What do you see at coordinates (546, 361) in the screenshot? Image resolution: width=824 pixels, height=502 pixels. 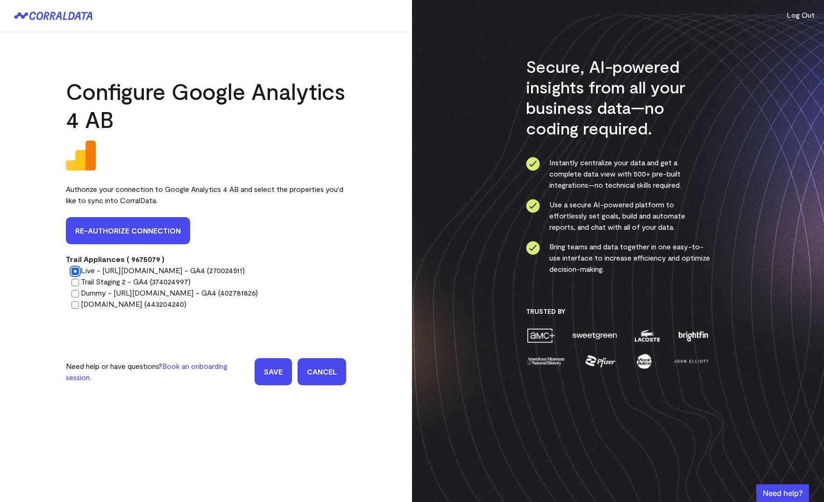 I see `img: amnh-5afada46.png` at bounding box center [546, 361].